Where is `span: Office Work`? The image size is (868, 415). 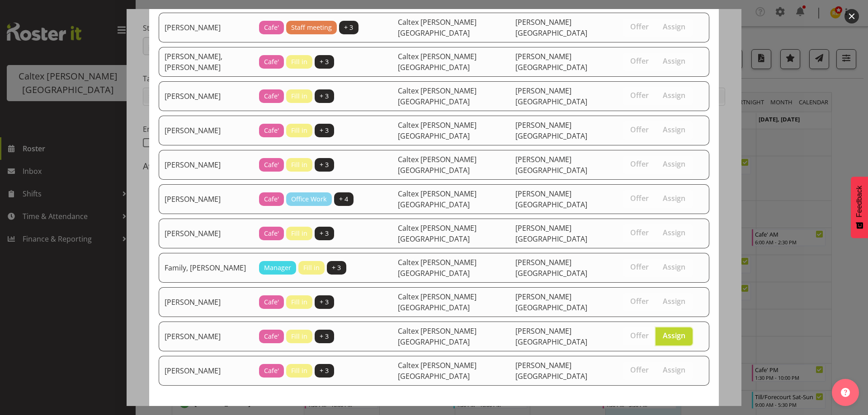
span: Office Work is located at coordinates (309, 199).